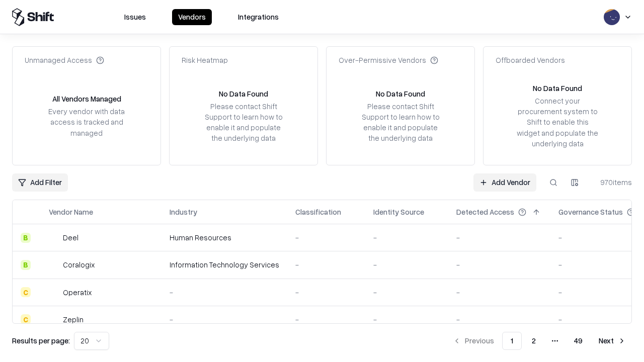  I want to click on div: Every vendor with data access is tracked and managed, so click(86, 122).